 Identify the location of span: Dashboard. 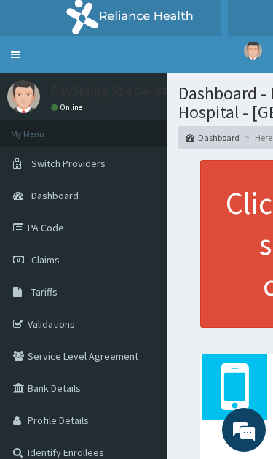
(55, 195).